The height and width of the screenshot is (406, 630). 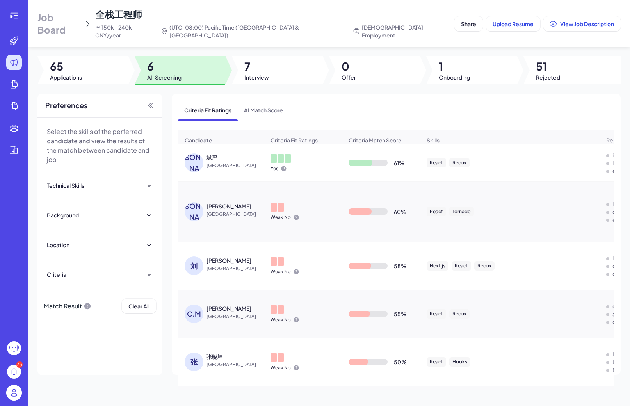 I want to click on span: Interview, so click(x=256, y=77).